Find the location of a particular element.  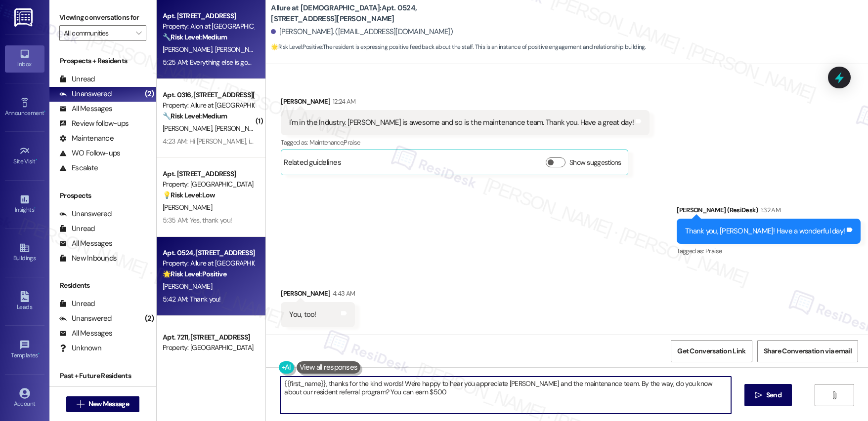

div: Prospects is located at coordinates (103, 196).